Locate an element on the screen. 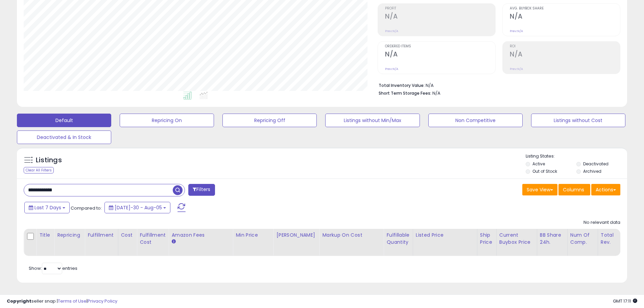 The image size is (644, 308). span: Compared to: is located at coordinates (86, 208).